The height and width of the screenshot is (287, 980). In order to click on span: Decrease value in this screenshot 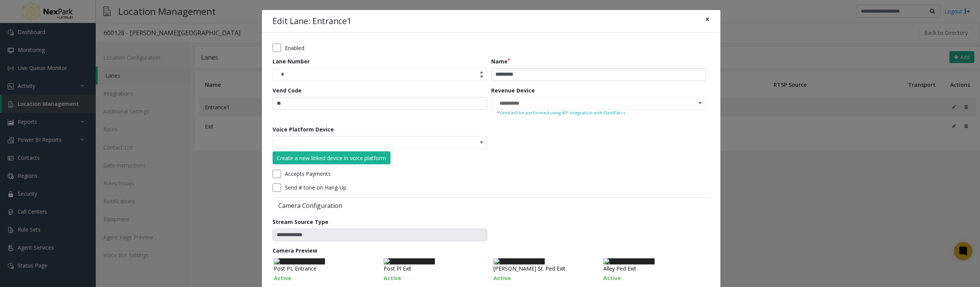, I will do `click(482, 78)`.